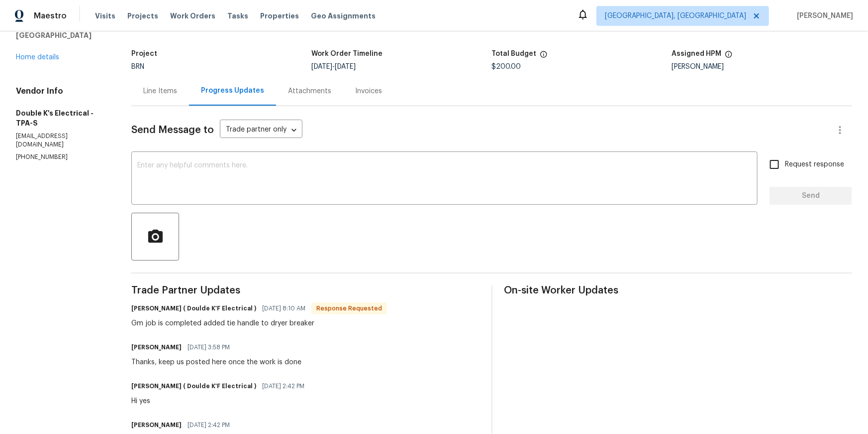 Image resolution: width=868 pixels, height=434 pixels. What do you see at coordinates (347, 53) in the screenshot?
I see `h5: Work Order Timeline` at bounding box center [347, 53].